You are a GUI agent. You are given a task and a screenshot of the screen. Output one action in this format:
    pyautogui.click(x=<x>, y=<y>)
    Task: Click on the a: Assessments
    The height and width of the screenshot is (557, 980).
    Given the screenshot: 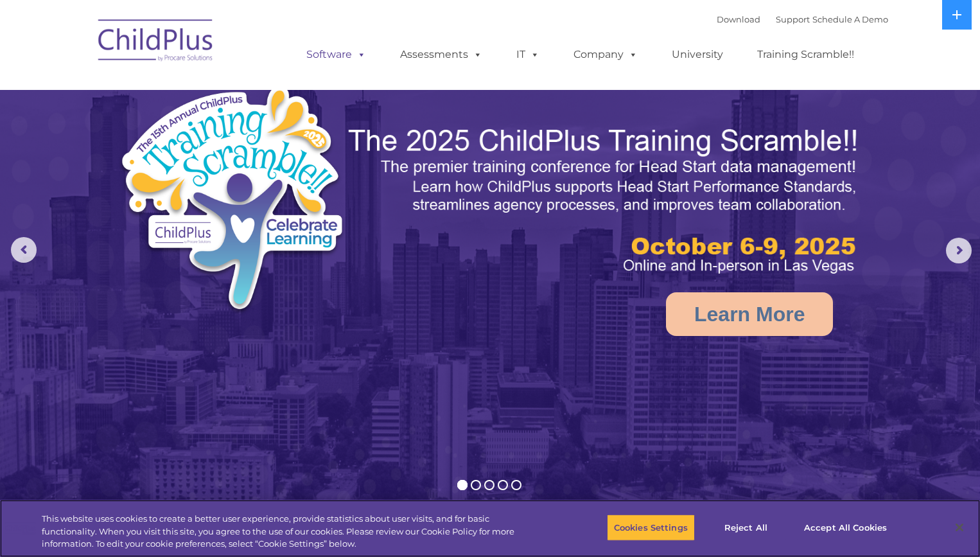 What is the action you would take?
    pyautogui.click(x=441, y=54)
    